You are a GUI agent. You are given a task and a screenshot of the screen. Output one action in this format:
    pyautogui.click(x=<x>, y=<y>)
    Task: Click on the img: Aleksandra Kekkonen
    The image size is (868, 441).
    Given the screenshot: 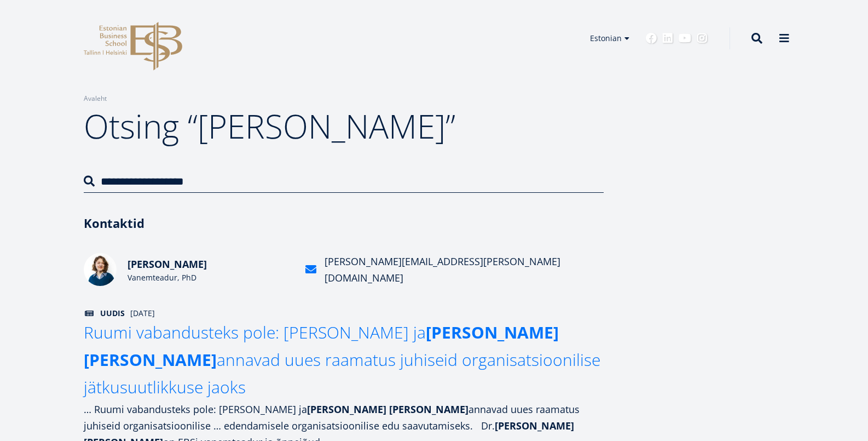 What is the action you would take?
    pyautogui.click(x=100, y=270)
    